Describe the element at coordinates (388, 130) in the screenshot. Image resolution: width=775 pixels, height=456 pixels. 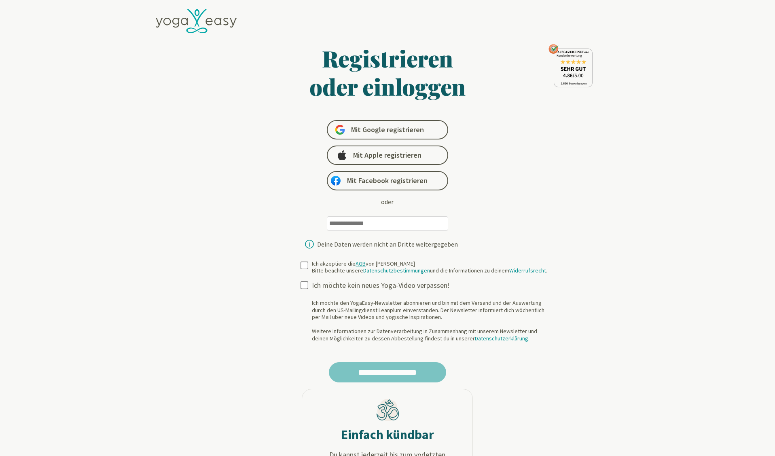
I see `a: Mit Google registrieren` at that location.